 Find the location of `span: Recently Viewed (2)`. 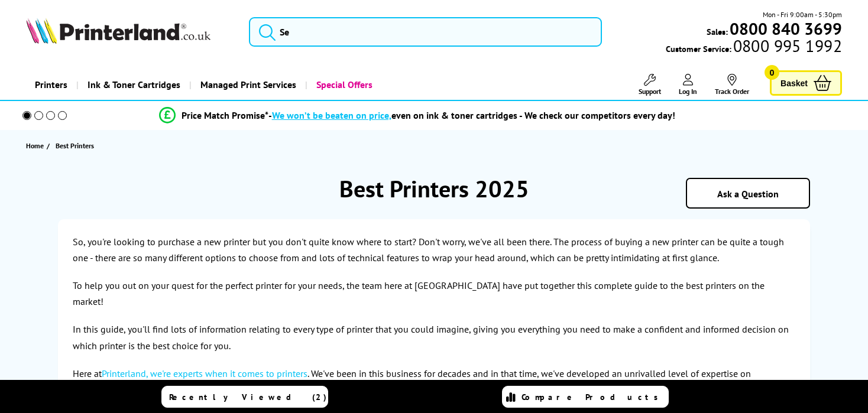

span: Recently Viewed (2) is located at coordinates (248, 397).